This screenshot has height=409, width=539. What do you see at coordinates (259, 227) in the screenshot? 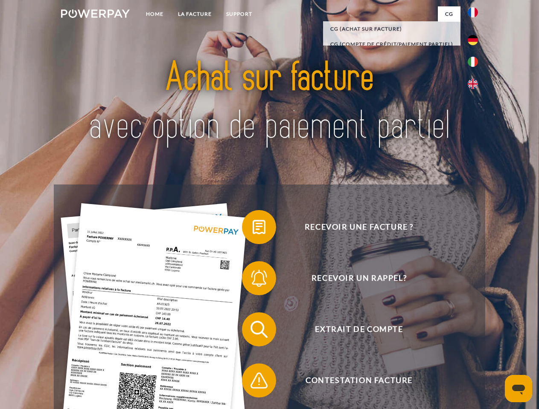
I see `img: qb_bill.svg` at bounding box center [259, 227].